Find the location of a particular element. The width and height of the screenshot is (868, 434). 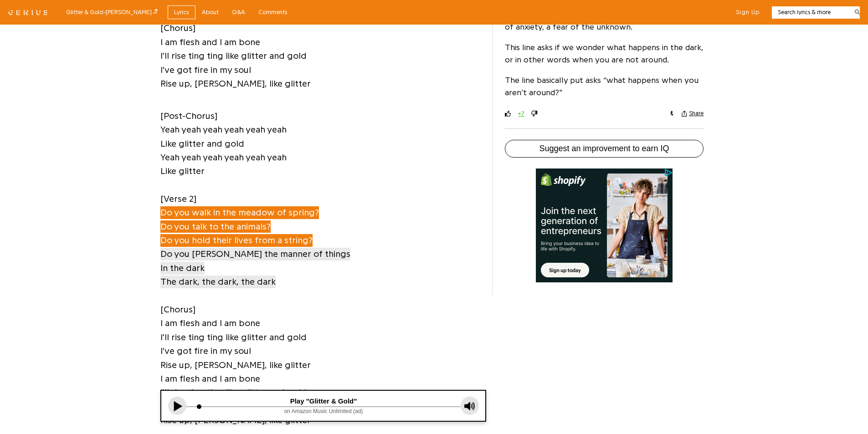

button: Sign Up is located at coordinates (748, 12).